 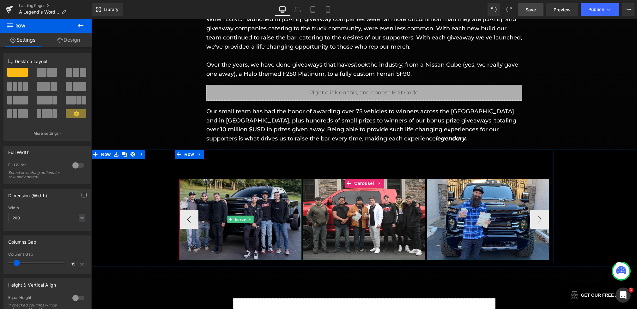 What do you see at coordinates (39, 12) in the screenshot?
I see `span: A Legend's Word...` at bounding box center [39, 12].